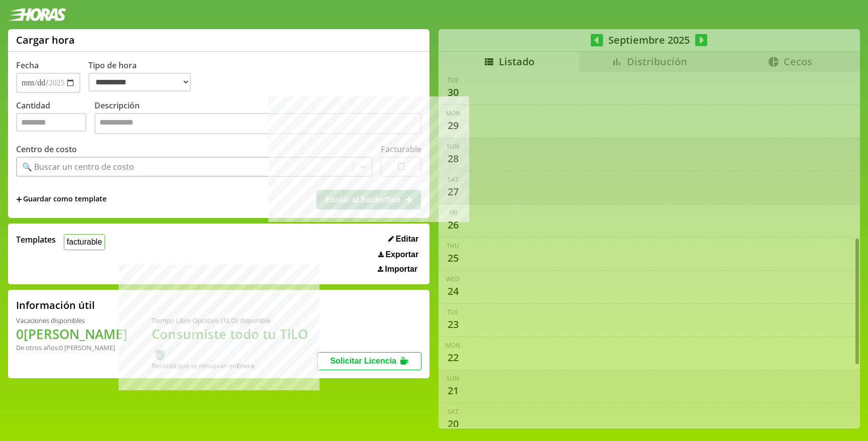 This screenshot has height=441, width=868. What do you see at coordinates (37, 15) in the screenshot?
I see `img: logotipo` at bounding box center [37, 15].